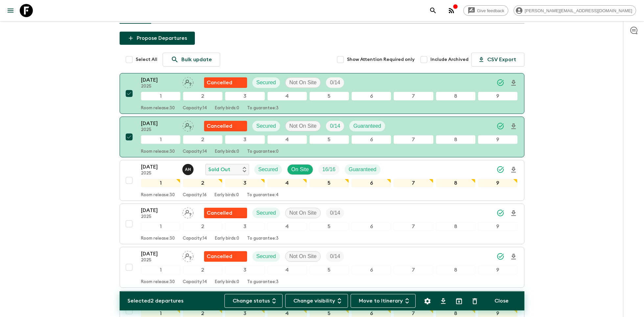 The width and height of the screenshot is (644, 317). What do you see at coordinates (491, 10) in the screenshot?
I see `span: Give feedback` at bounding box center [491, 10].